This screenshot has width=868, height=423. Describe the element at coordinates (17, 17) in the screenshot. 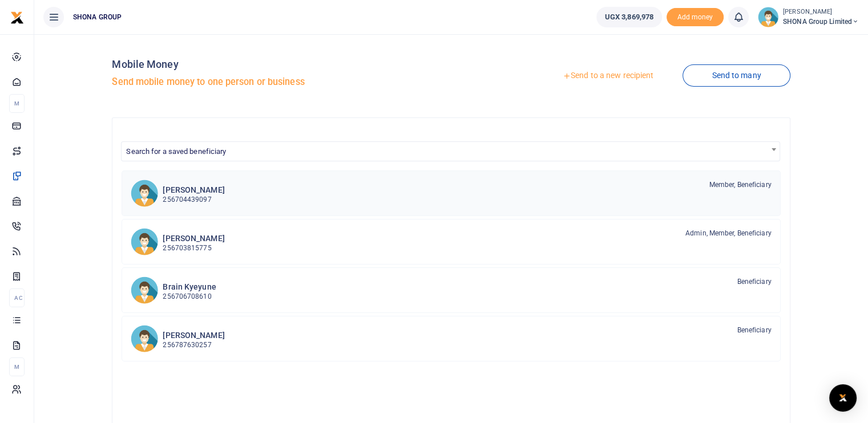

I see `a: logo-small logo-large logo-large` at that location.